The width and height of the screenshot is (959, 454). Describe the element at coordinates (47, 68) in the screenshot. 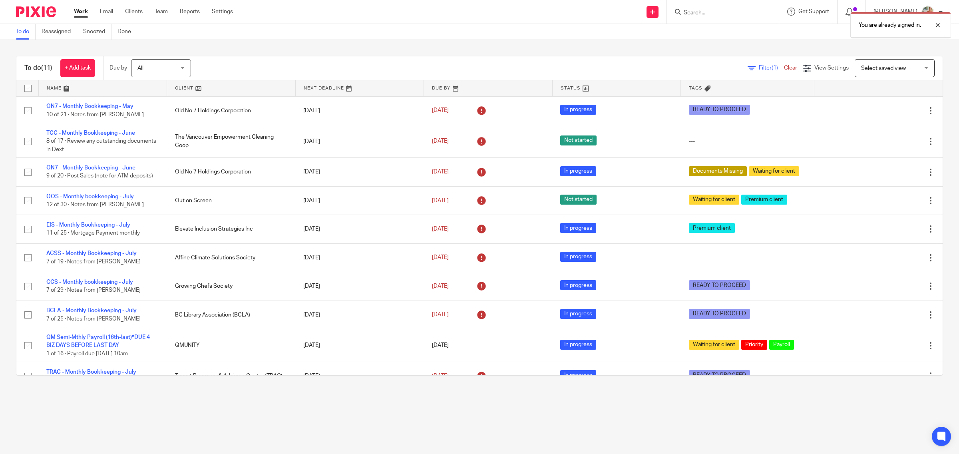

I see `span: (11)` at that location.